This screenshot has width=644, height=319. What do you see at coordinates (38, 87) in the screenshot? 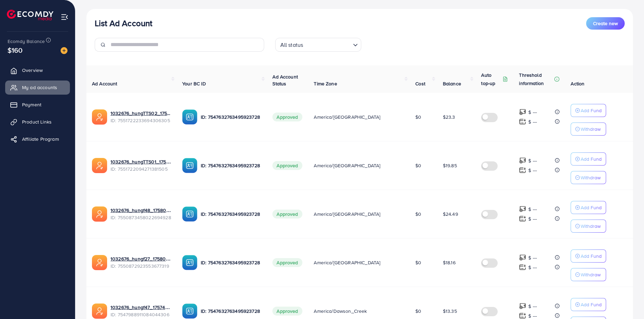
I see `a: My ad accounts` at bounding box center [38, 87].